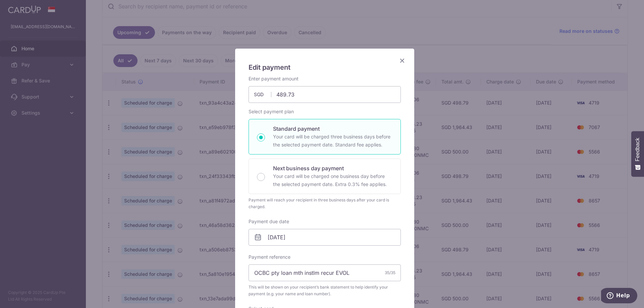 This screenshot has height=308, width=644. Describe the element at coordinates (325, 68) in the screenshot. I see `h5: Edit payment` at that location.